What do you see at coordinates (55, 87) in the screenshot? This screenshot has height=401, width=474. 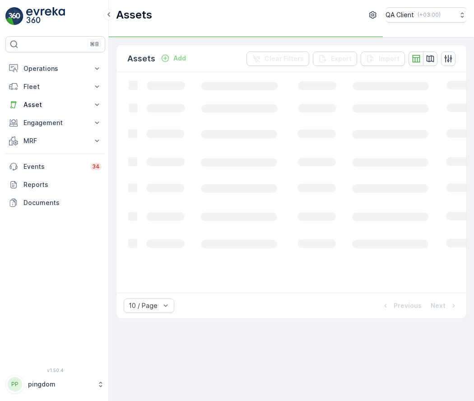 I see `p: Fleet` at bounding box center [55, 87].